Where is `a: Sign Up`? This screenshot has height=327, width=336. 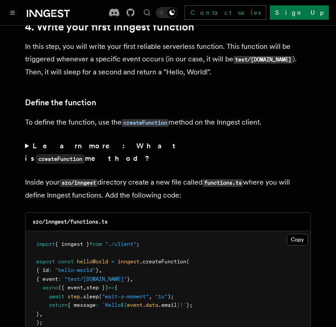 a: Sign Up is located at coordinates (300, 13).